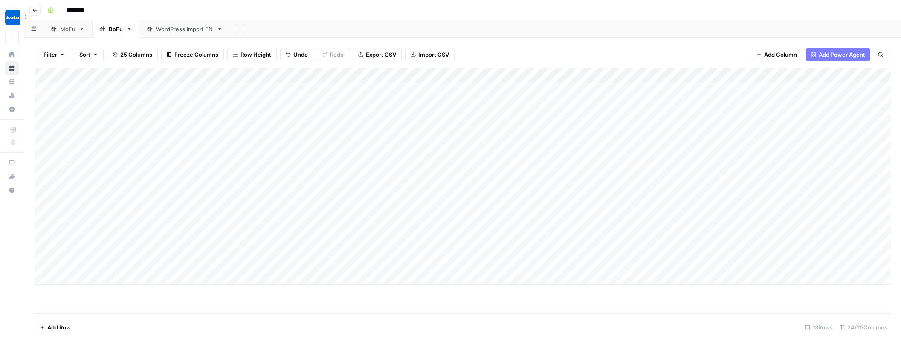  I want to click on a: Your Data, so click(12, 82).